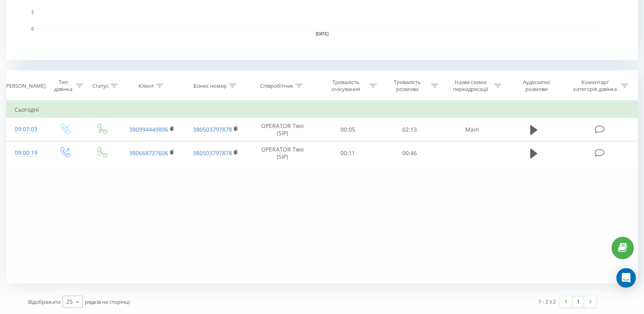 Image resolution: width=644 pixels, height=314 pixels. Describe the element at coordinates (578, 301) in the screenshot. I see `a: 1` at that location.